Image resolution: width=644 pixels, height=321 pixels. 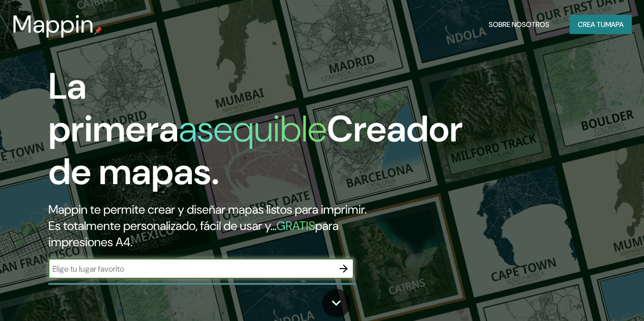 I want to click on font: Mappin, so click(x=53, y=24).